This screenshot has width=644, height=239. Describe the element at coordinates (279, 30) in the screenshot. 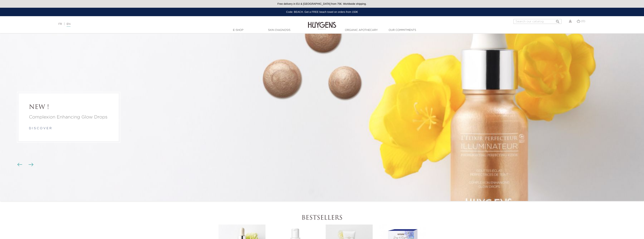

I see `a: Skin Diagnosis` at that location.